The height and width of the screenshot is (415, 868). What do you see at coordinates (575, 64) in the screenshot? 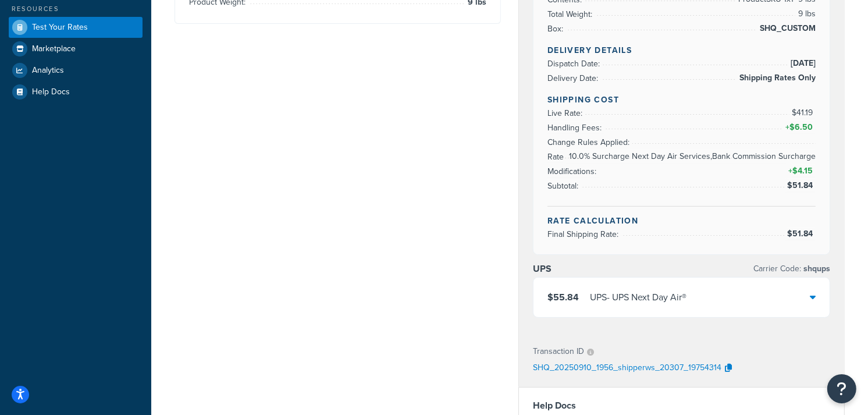
I see `span: Dispatch Date:` at bounding box center [575, 64].